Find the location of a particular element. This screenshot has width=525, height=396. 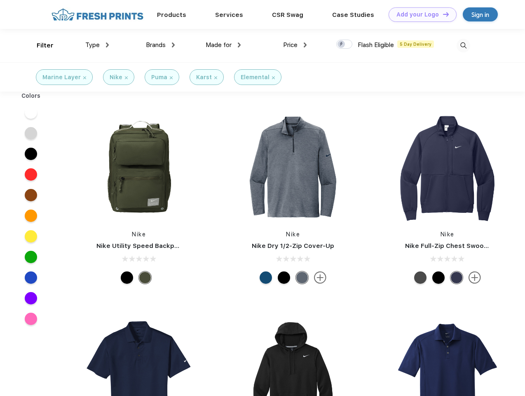

a: Products is located at coordinates (171, 15).